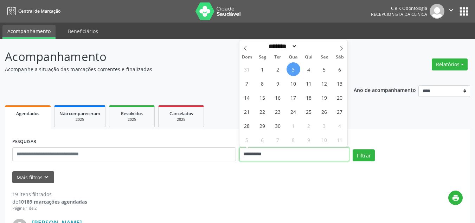 The image size is (475, 223). I want to click on a: Acompanhamento, so click(29, 32).